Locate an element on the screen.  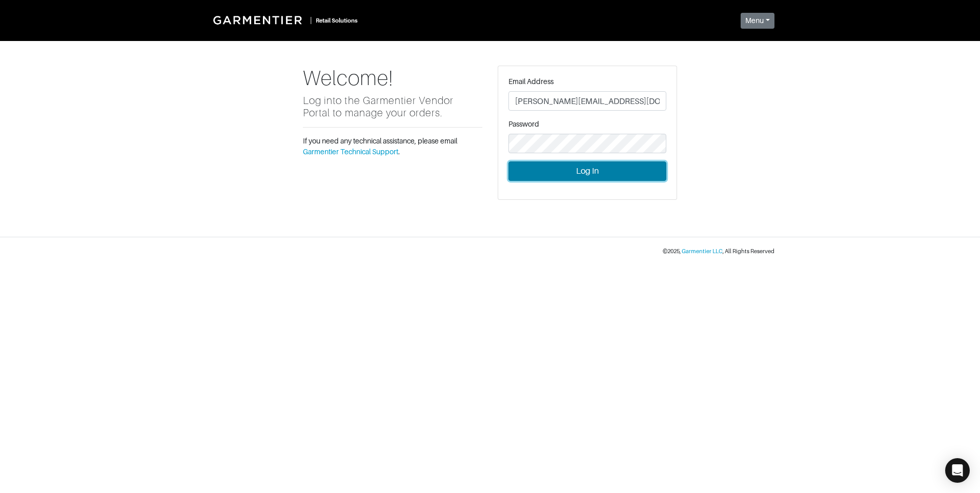
img: Garmentier is located at coordinates (259, 20).